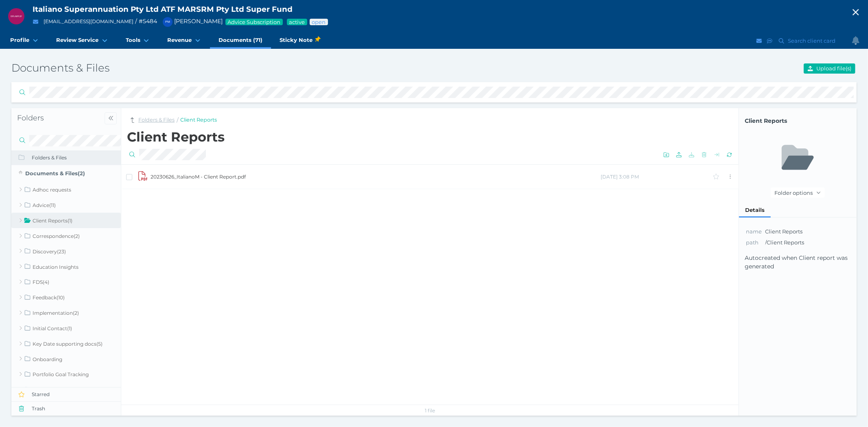 This screenshot has height=427, width=868. What do you see at coordinates (66, 283) in the screenshot?
I see `a: FDS(4)` at bounding box center [66, 283].